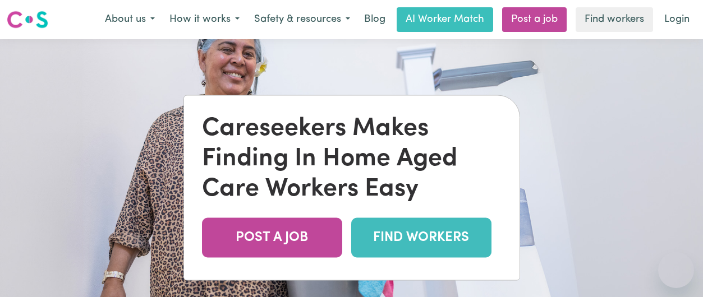  Describe the element at coordinates (27, 20) in the screenshot. I see `a: Careseekers logo` at that location.